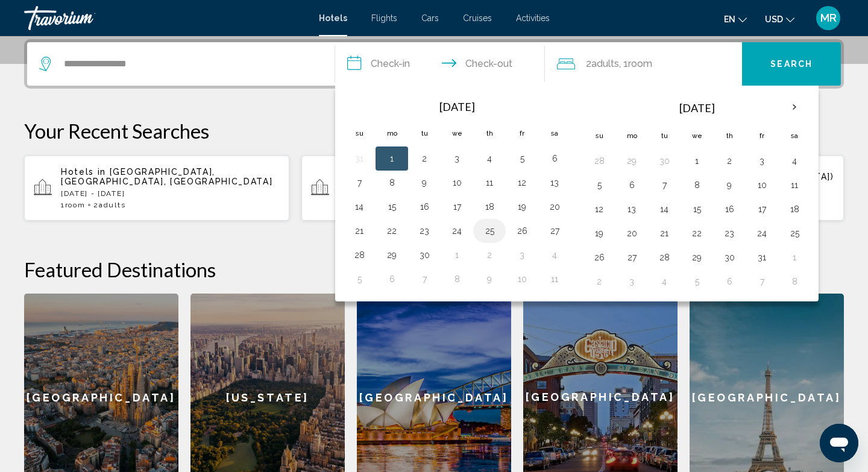  What do you see at coordinates (434, 64) in the screenshot?
I see `div: Search widget` at bounding box center [434, 64].